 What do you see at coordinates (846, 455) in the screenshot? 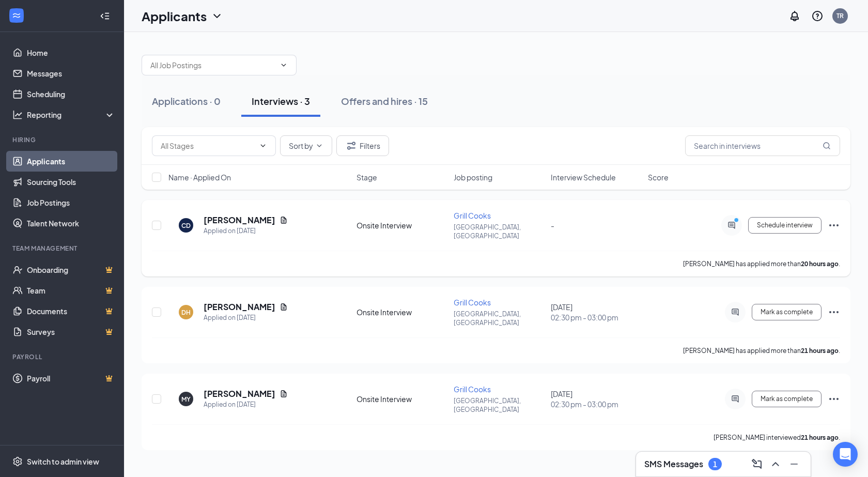
I see `div: Open Intercom Messenger` at bounding box center [846, 455].